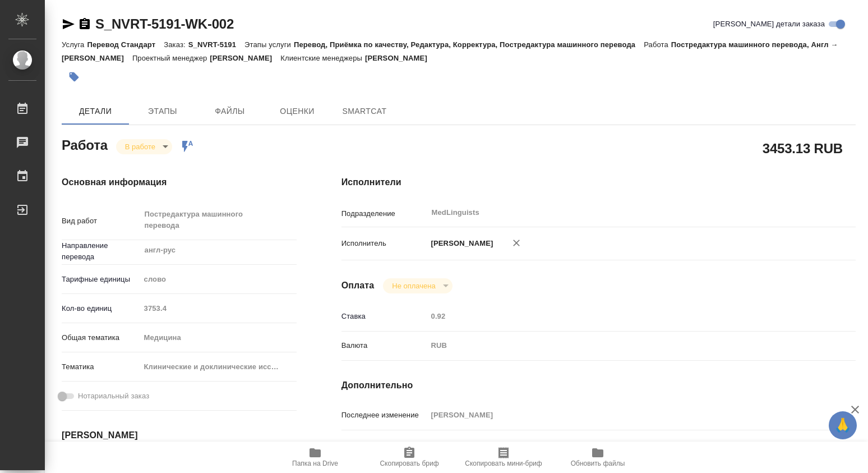 The image size is (868, 473). I want to click on div: слово, so click(218, 279).